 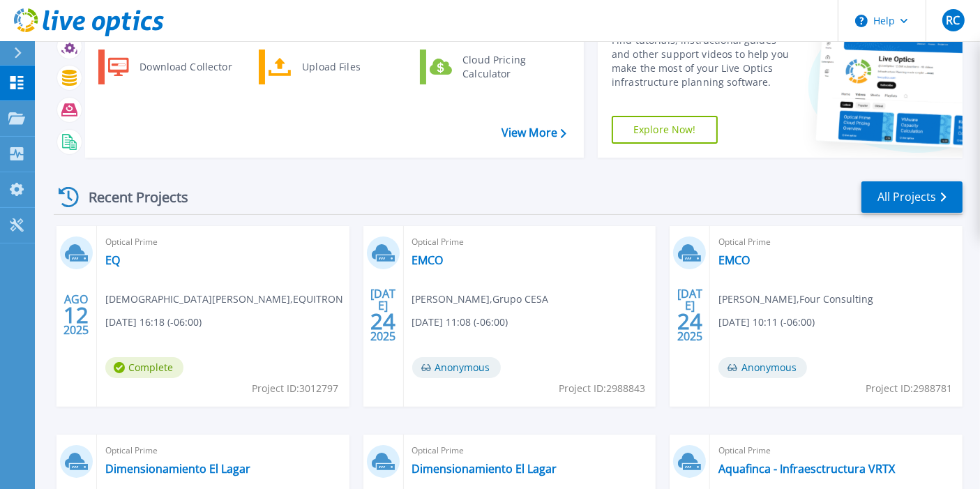 What do you see at coordinates (702, 61) in the screenshot?
I see `div: Find tutorials, instructional guides and other support videos to help you make the most of your L...` at bounding box center [702, 61].